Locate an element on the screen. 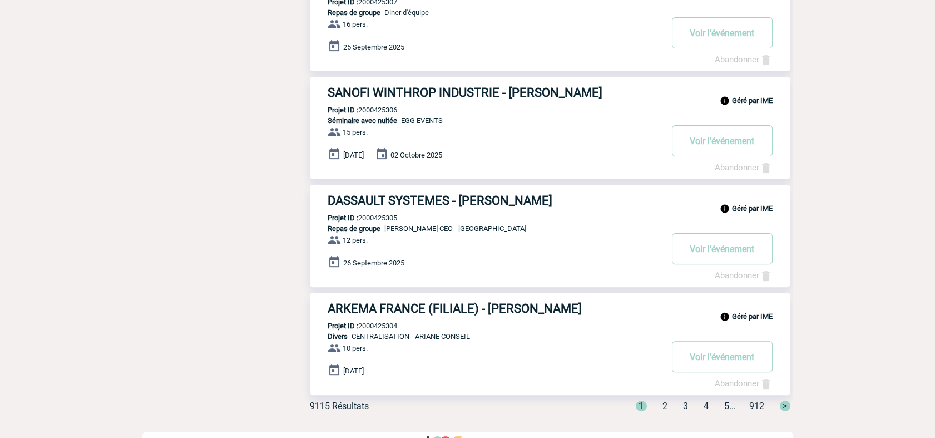 The width and height of the screenshot is (935, 438). span: 15 pers. is located at coordinates (355, 132).